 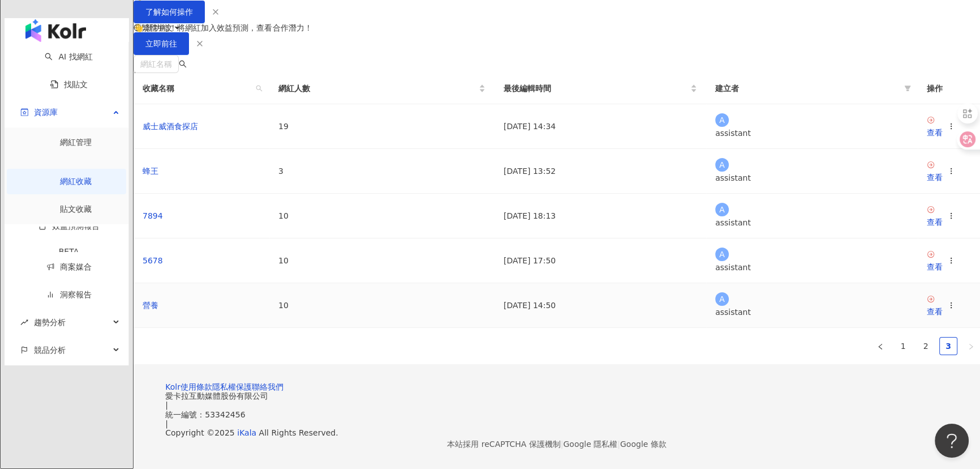 I want to click on span: left, so click(x=881, y=346).